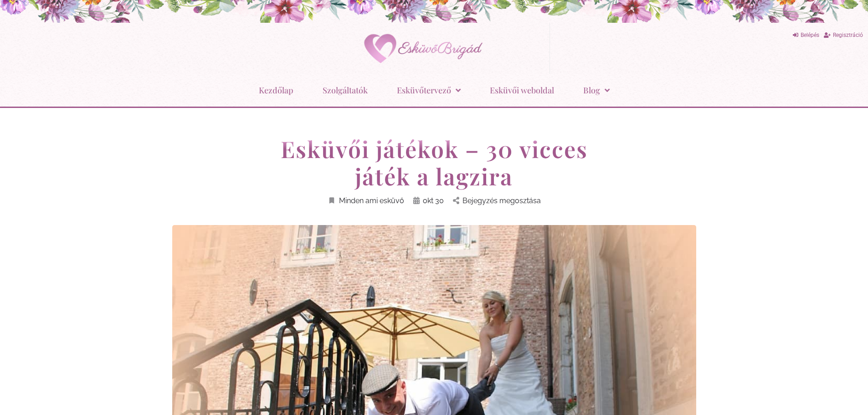 The height and width of the screenshot is (415, 868). What do you see at coordinates (429, 90) in the screenshot?
I see `a: Esküvőtervező` at bounding box center [429, 90].